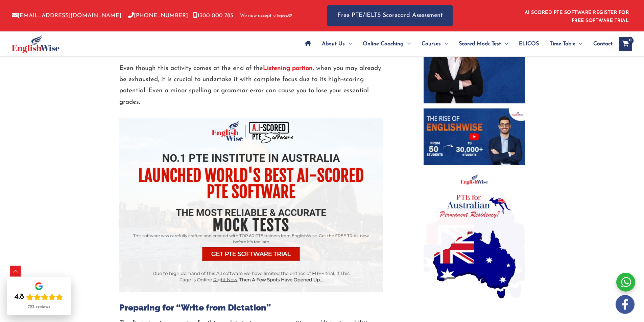 This screenshot has height=322, width=644. I want to click on a: ELICOS, so click(529, 44).